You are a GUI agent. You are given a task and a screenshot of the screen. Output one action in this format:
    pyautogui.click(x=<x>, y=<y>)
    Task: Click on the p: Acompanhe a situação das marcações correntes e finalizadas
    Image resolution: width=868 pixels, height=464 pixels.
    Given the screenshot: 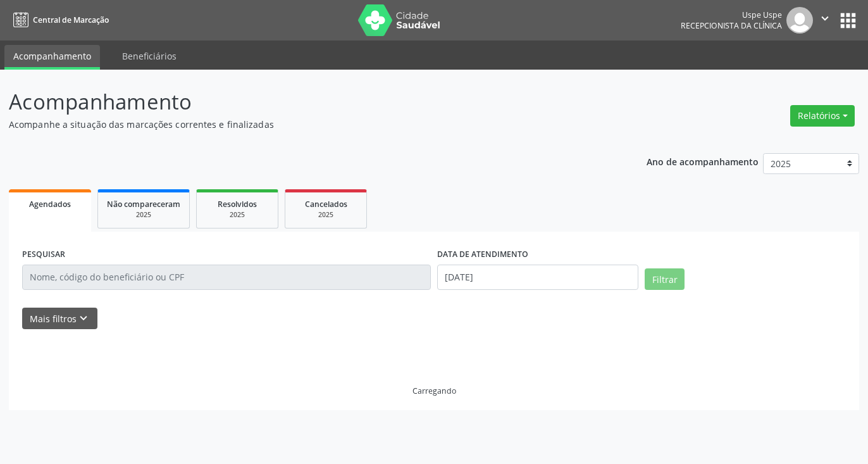 What is the action you would take?
    pyautogui.click(x=307, y=124)
    